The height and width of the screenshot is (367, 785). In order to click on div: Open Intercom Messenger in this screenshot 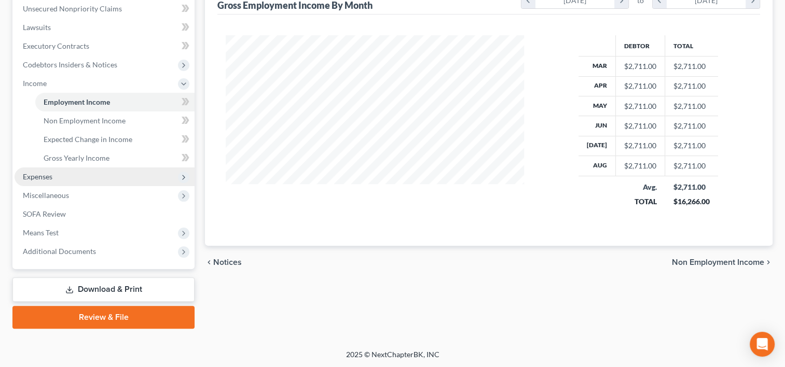, I will do `click(762, 344)`.